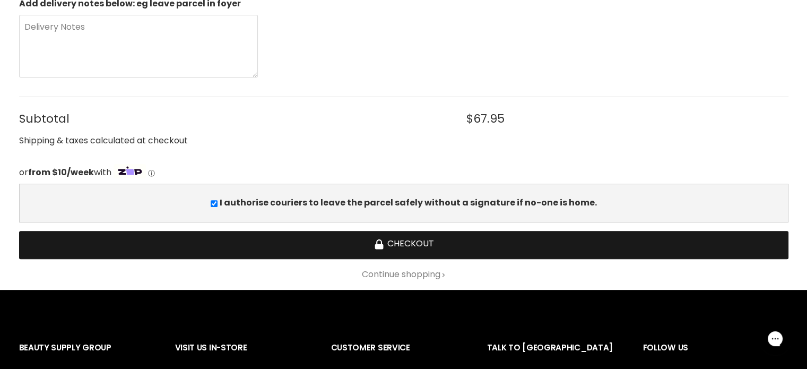 The height and width of the screenshot is (369, 807). Describe the element at coordinates (61, 172) in the screenshot. I see `strong: from $10/week` at that location.